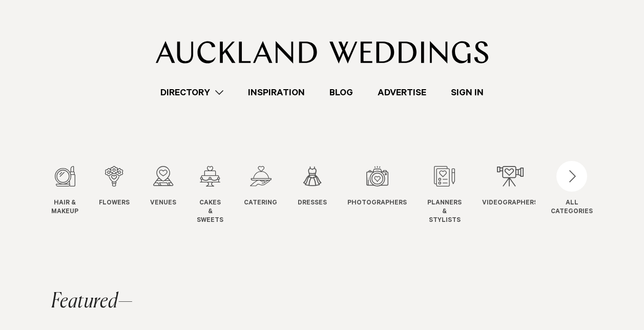 Image resolution: width=644 pixels, height=330 pixels. Describe the element at coordinates (276, 92) in the screenshot. I see `a: Inspiration` at that location.